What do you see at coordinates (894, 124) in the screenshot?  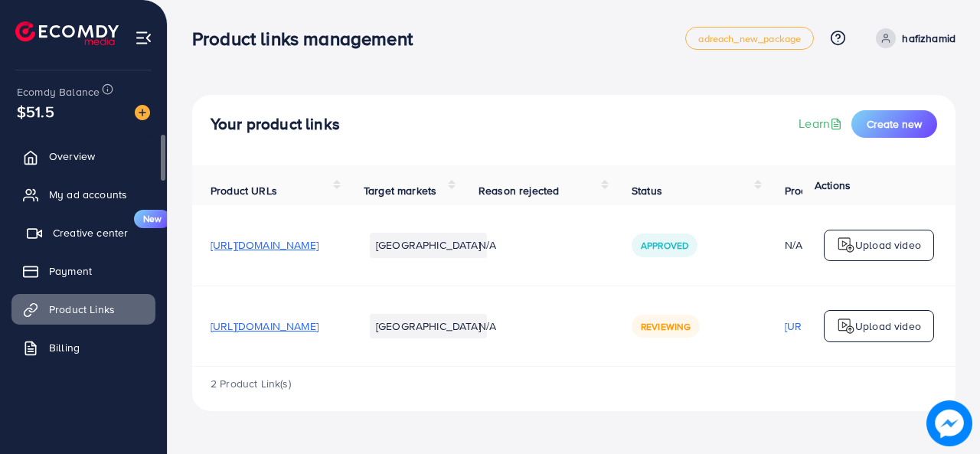 I see `button: Create new` at bounding box center [894, 124].